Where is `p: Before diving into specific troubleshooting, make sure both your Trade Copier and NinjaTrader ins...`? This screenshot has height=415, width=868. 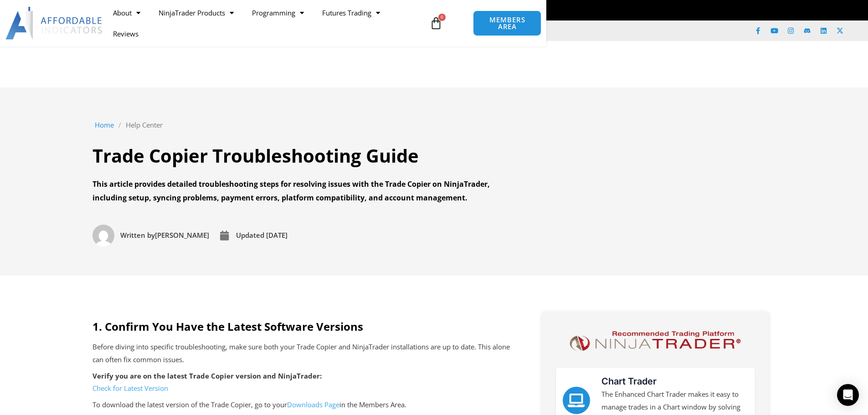
p: Before diving into specific troubleshooting, make sure both your Trade Copier and NinjaTrader ins... is located at coordinates (301, 354).